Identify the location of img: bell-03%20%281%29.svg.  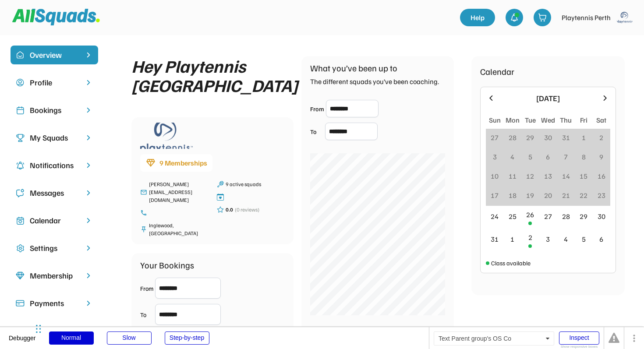
(514, 17).